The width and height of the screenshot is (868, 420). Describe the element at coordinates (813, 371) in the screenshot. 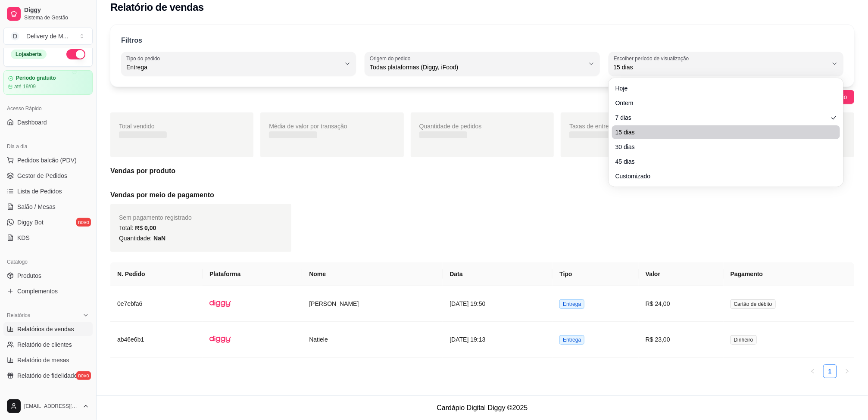

I see `button: left` at that location.